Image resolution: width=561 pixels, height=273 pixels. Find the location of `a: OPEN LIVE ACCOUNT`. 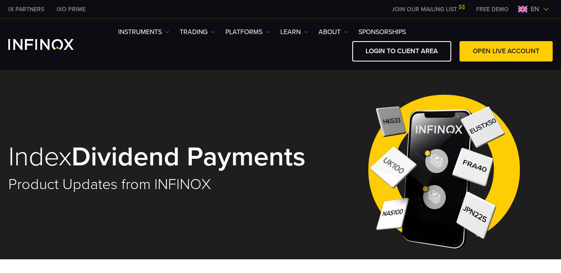

a: OPEN LIVE ACCOUNT is located at coordinates (506, 51).